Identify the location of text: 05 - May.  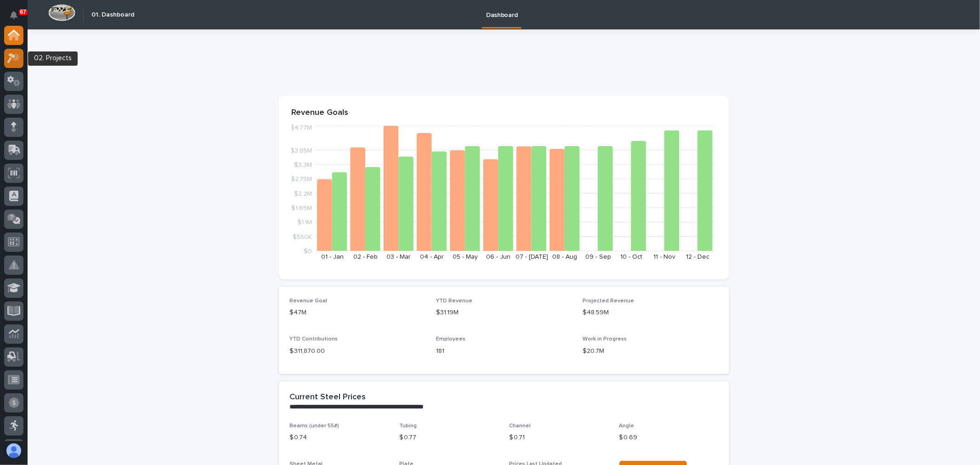
(465, 257).